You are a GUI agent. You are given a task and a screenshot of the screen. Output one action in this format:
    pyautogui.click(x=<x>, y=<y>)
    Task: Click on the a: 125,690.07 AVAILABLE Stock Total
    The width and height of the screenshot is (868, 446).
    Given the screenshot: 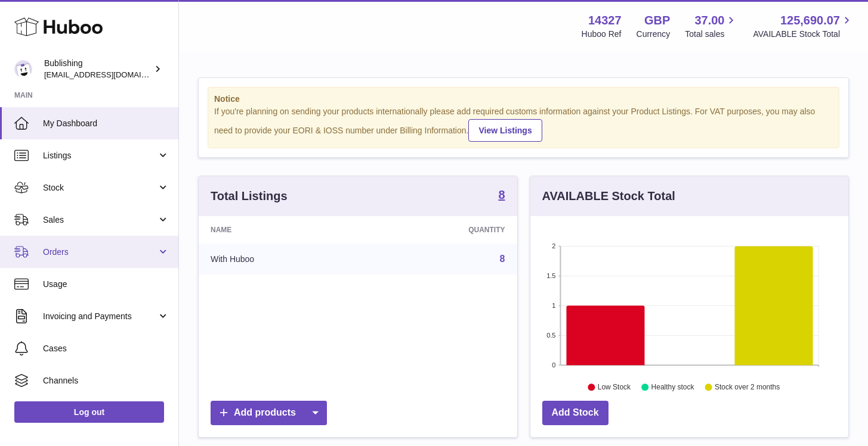 What is the action you would take?
    pyautogui.click(x=803, y=27)
    